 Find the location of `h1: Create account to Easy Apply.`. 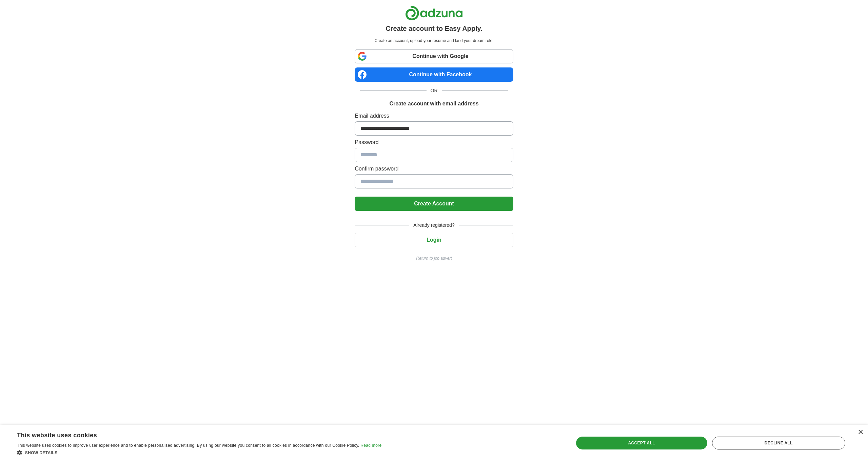

h1: Create account to Easy Apply. is located at coordinates (434, 28).